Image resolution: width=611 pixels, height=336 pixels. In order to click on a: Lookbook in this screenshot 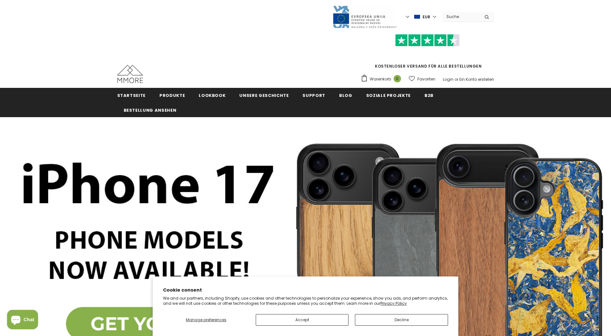, I will do `click(212, 95)`.